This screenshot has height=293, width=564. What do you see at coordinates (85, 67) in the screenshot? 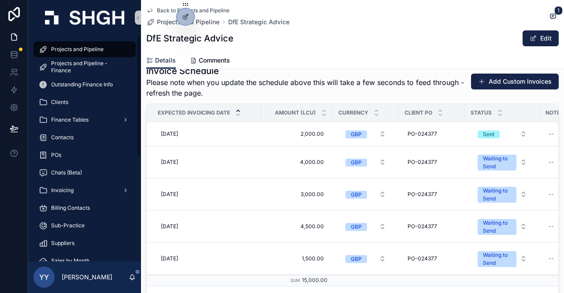
I see `a: Projects and Pipeline - Finance` at bounding box center [85, 67].